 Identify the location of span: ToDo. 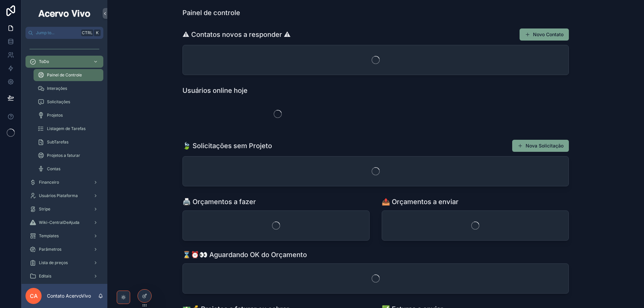
(44, 62).